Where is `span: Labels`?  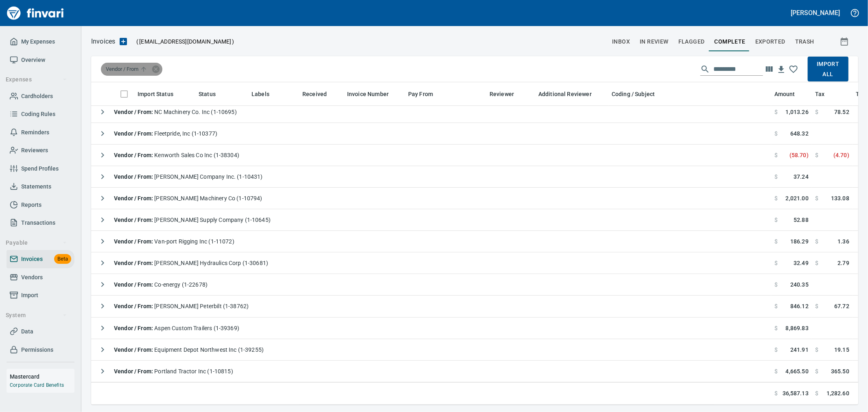 span: Labels is located at coordinates (266, 94).